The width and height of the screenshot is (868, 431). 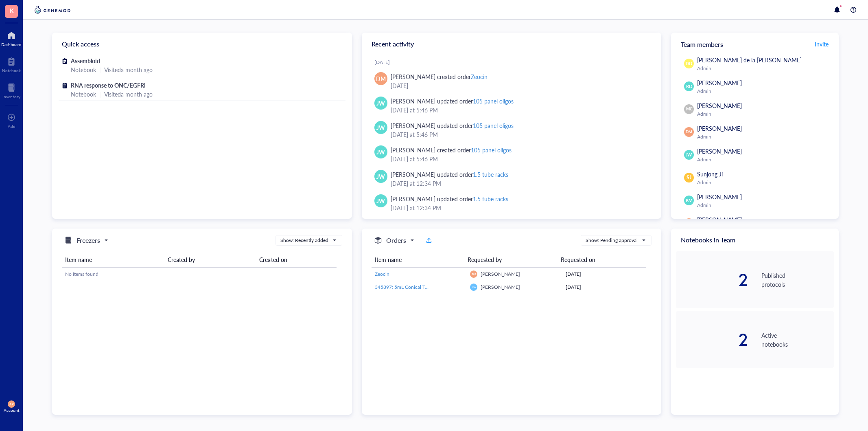 What do you see at coordinates (199, 274) in the screenshot?
I see `div: No items found` at bounding box center [199, 274].